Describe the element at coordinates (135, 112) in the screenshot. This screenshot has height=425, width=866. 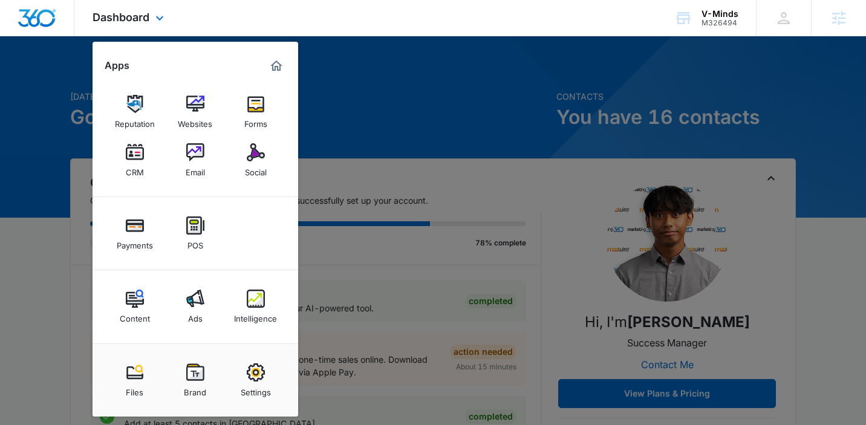
I see `a: Reputation` at that location.